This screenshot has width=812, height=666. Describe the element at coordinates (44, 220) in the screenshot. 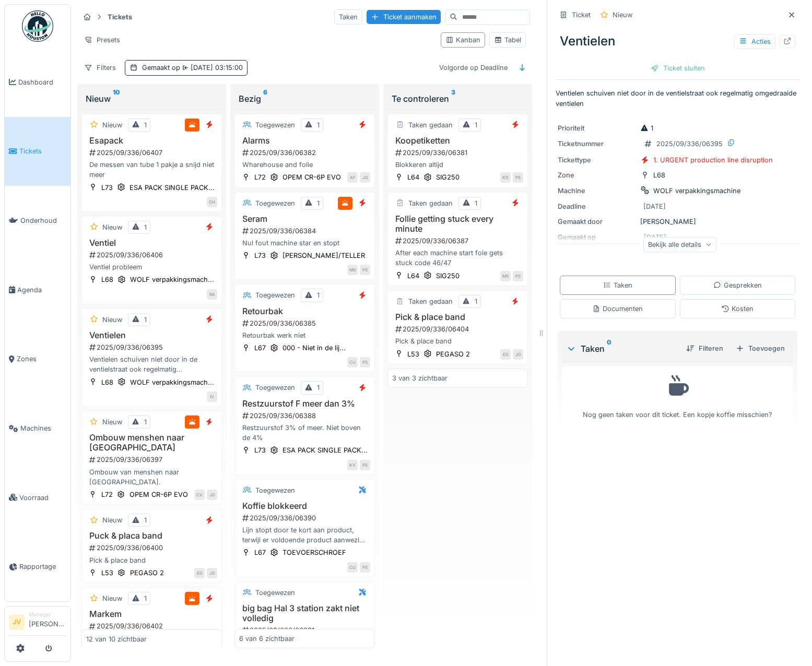

I see `span: Onderhoud` at that location.